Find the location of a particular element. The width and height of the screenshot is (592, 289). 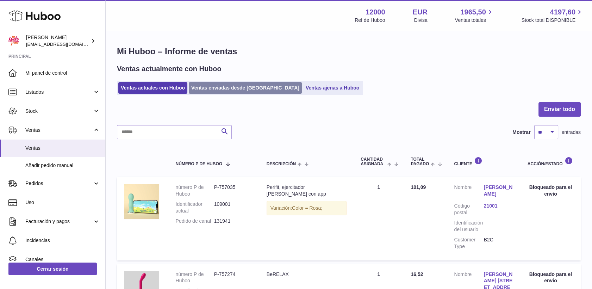

span: entradas is located at coordinates (571, 132).